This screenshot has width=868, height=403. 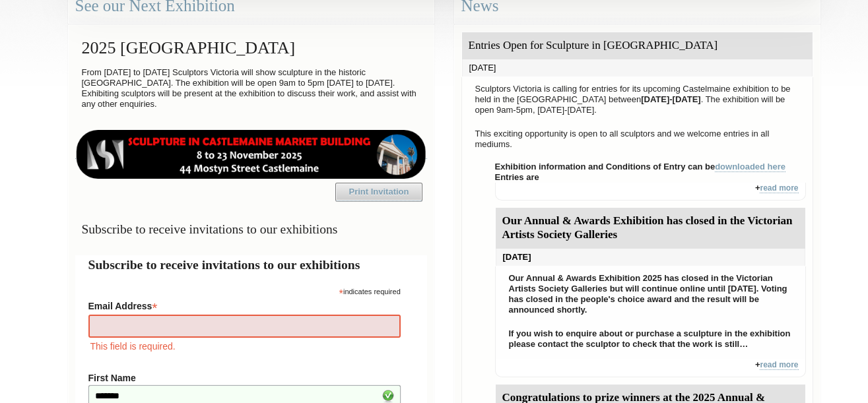 What do you see at coordinates (251, 229) in the screenshot?
I see `h3: Subscribe to receive invitations to our exhibitions` at bounding box center [251, 229].